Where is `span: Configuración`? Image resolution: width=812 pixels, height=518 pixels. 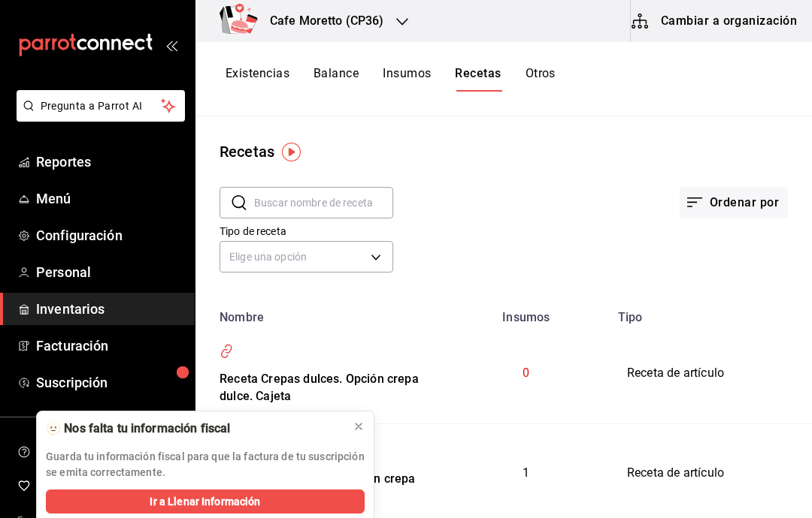 span: Configuración is located at coordinates (109, 235).